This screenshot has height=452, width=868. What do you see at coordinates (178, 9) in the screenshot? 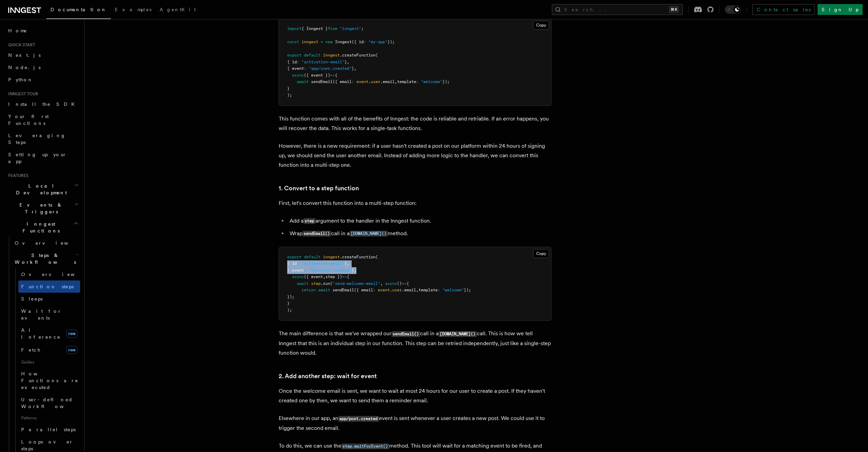
I see `span: AgentKit` at bounding box center [178, 9].